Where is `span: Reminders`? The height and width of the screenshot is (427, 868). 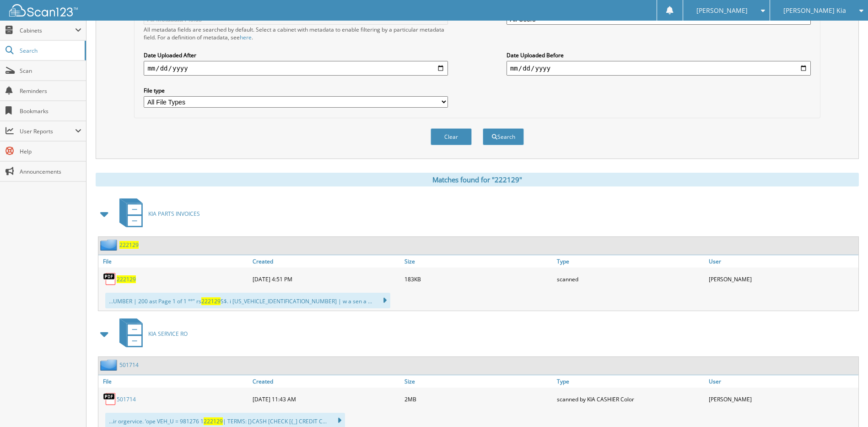
span: Reminders is located at coordinates (50, 90).